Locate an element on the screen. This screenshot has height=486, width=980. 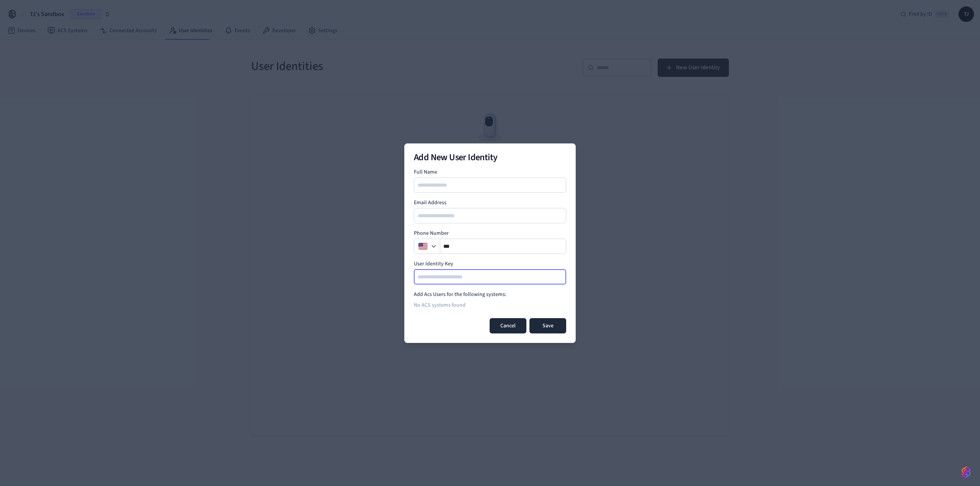
label: Phone Number is located at coordinates (490, 234).